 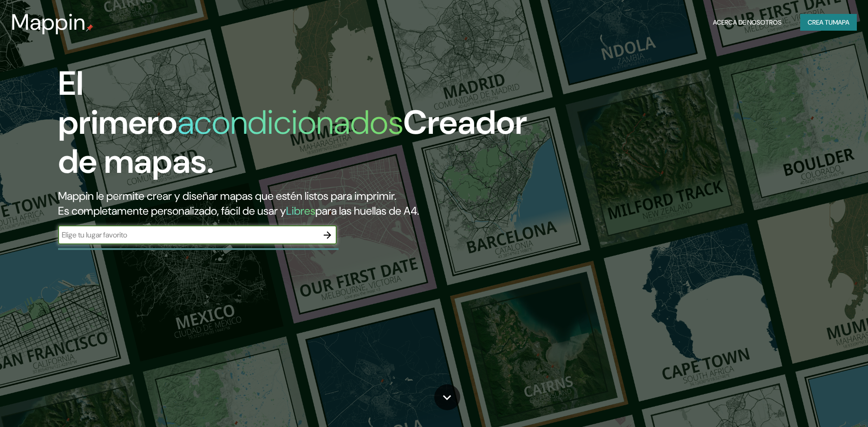 What do you see at coordinates (293, 126) in the screenshot?
I see `h1: El primero Creador de mapas.` at bounding box center [293, 126].